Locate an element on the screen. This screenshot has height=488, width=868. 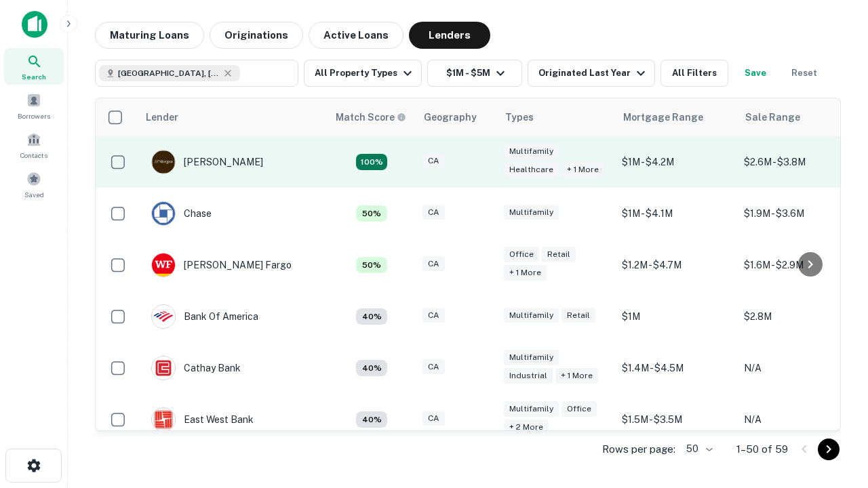
div: Bank Of America is located at coordinates (204, 317).